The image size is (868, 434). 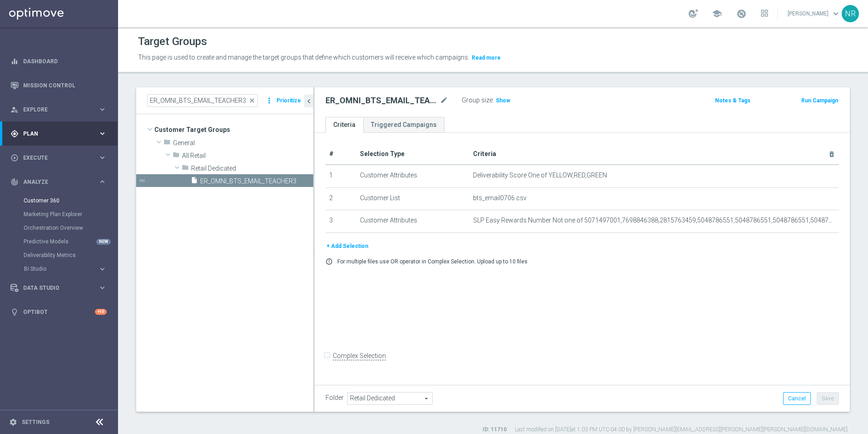 I want to click on span: General, so click(x=243, y=143).